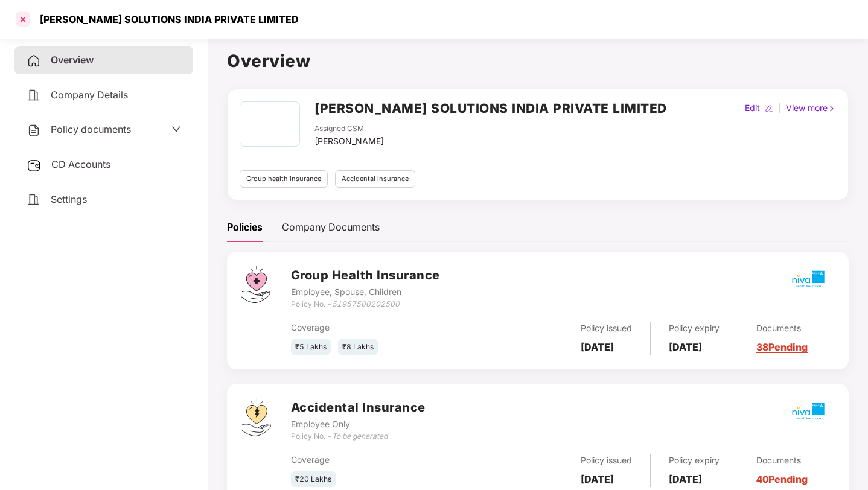 The height and width of the screenshot is (490, 868). What do you see at coordinates (176, 129) in the screenshot?
I see `span: down` at bounding box center [176, 129].